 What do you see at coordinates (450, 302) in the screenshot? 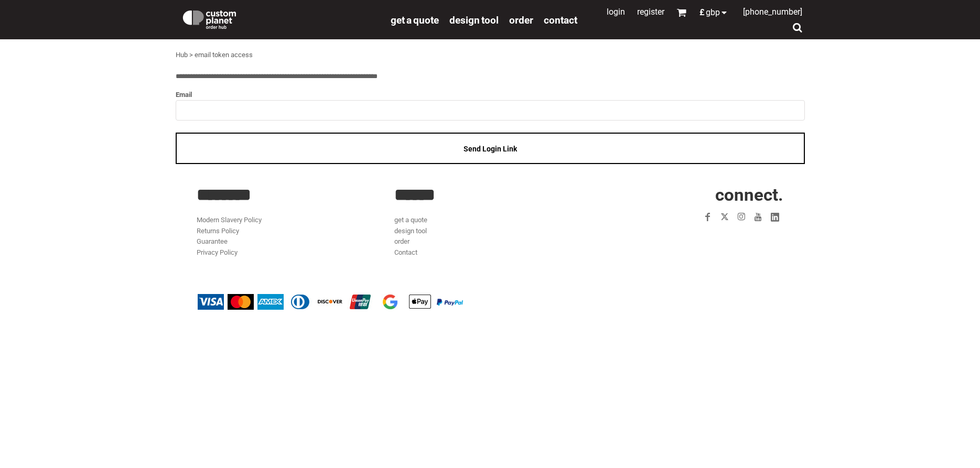
I see `img: PayPal` at bounding box center [450, 302].